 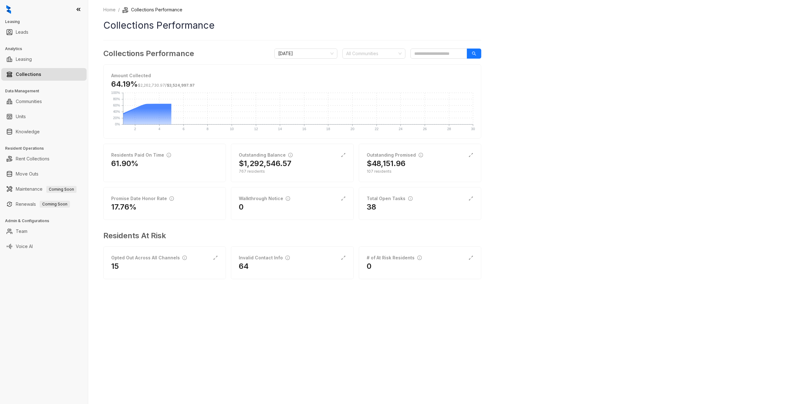 What do you see at coordinates (395, 155) in the screenshot?
I see `div: Outstanding Promised` at bounding box center [395, 155].